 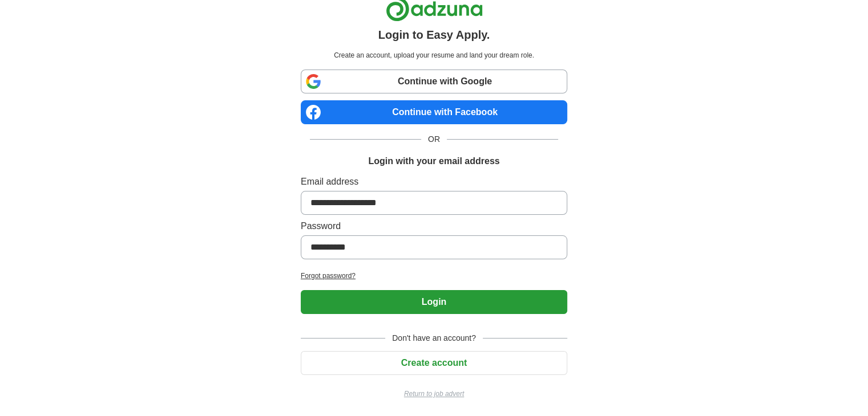 What do you see at coordinates (434, 338) in the screenshot?
I see `span: Don't have an account?` at bounding box center [434, 338].